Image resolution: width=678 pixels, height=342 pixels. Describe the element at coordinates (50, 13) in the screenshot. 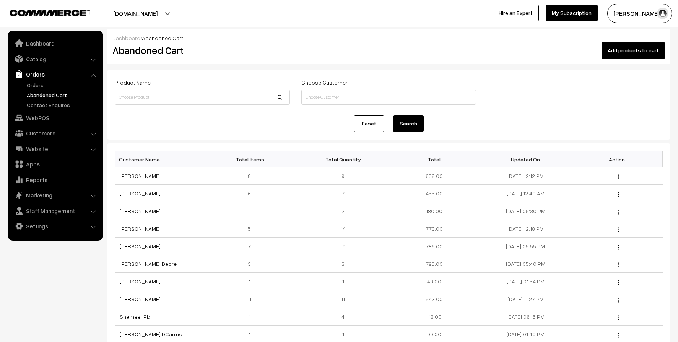

I see `img: COMMMERCE` at that location.